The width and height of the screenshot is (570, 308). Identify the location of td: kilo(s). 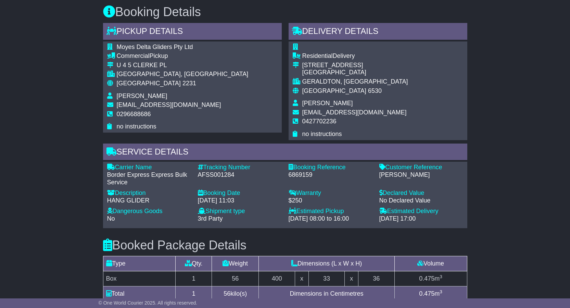
(235, 294).